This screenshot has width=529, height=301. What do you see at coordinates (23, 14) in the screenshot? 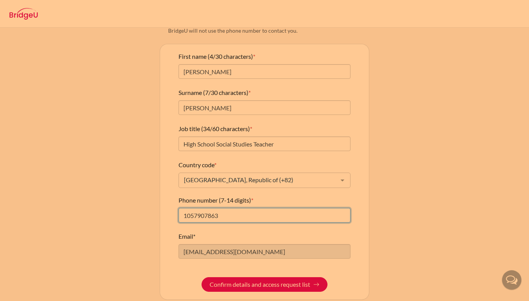
I see `img: BridgeU logo` at bounding box center [23, 14].